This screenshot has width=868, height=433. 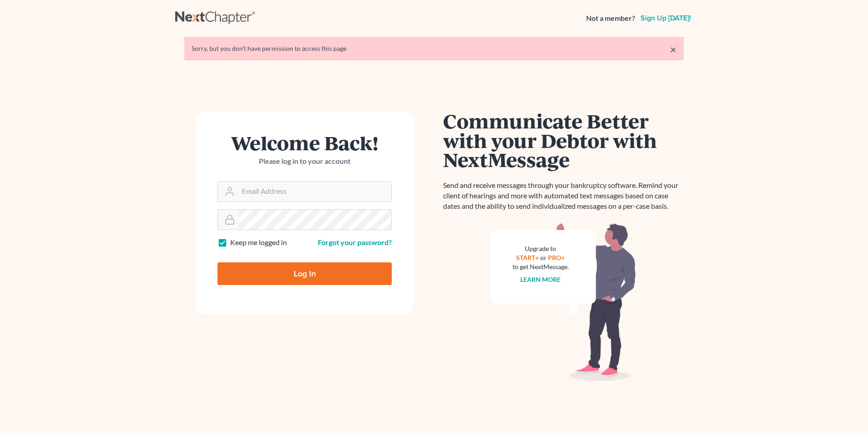 I want to click on strong: Not a member?, so click(x=611, y=18).